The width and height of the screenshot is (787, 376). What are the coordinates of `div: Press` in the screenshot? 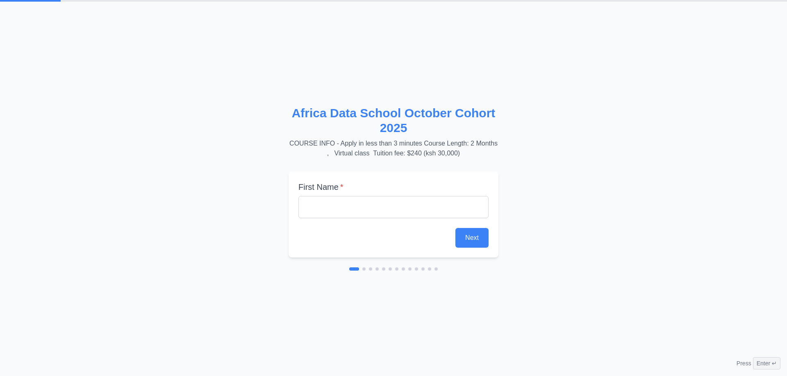 It's located at (759, 363).